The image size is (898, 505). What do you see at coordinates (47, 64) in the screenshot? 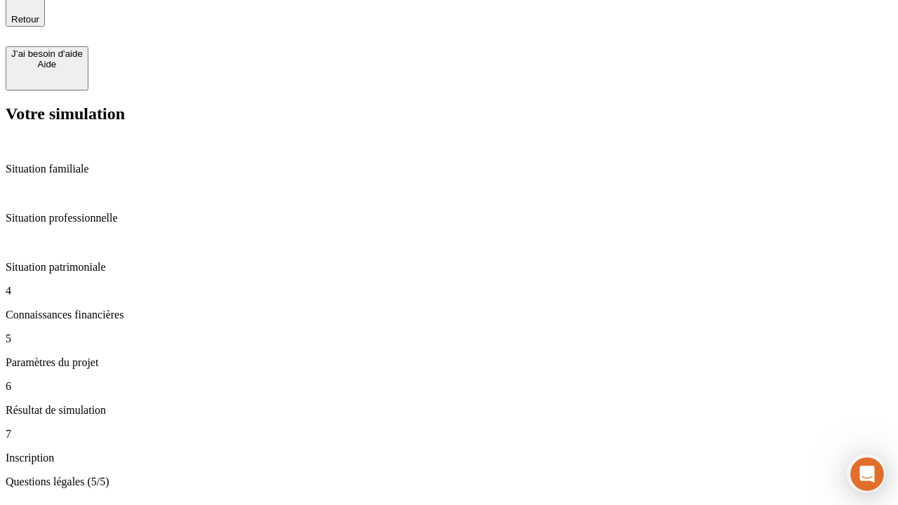
I see `div: Aide` at bounding box center [47, 64].